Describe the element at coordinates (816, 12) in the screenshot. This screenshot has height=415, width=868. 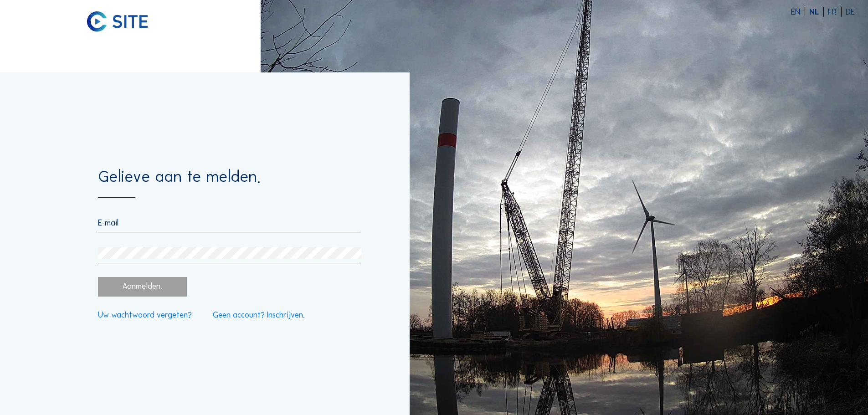
I see `div: NL` at that location.